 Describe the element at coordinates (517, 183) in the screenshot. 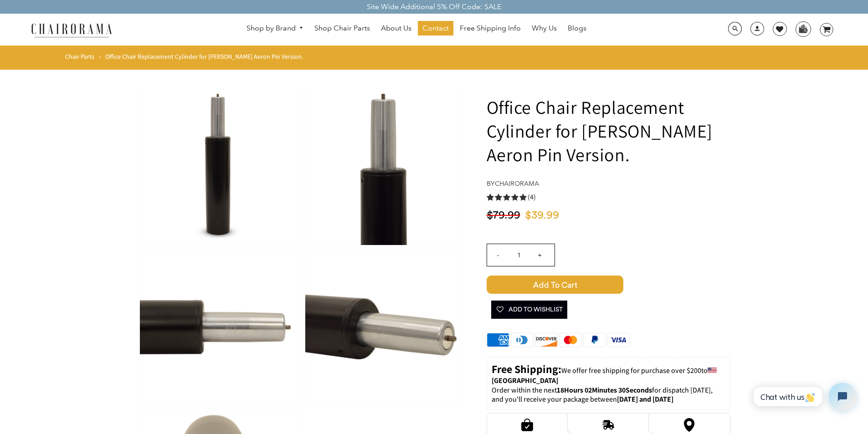

I see `a: chairorama` at that location.